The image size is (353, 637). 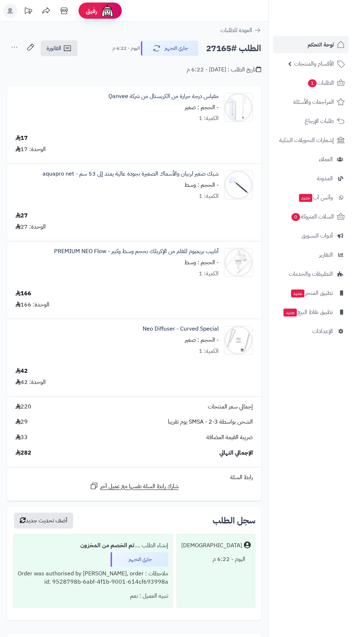 What do you see at coordinates (22, 371) in the screenshot?
I see `div: 42` at bounding box center [22, 371].